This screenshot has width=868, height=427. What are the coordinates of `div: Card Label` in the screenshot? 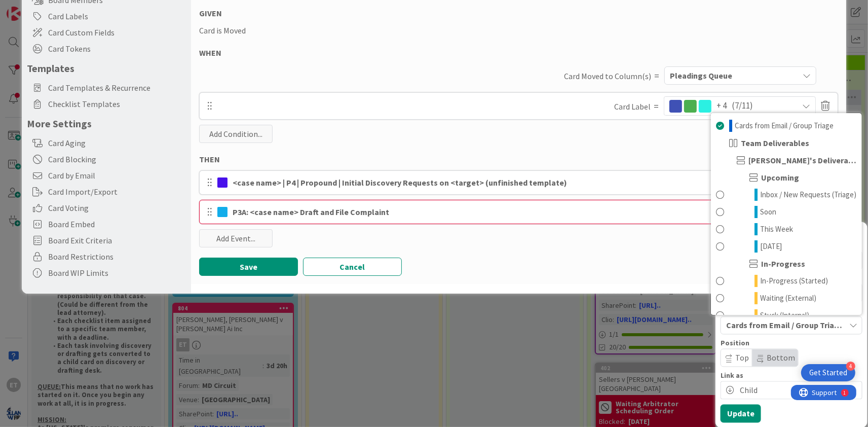 It's located at (460, 106).